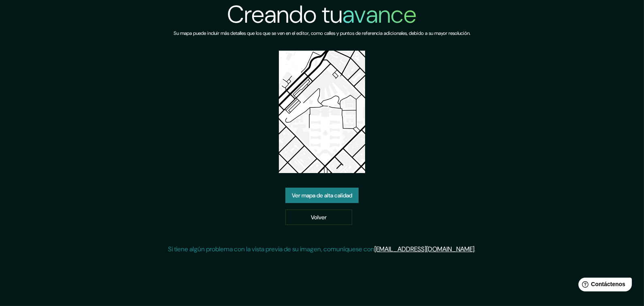 The height and width of the screenshot is (306, 644). What do you see at coordinates (272, 249) in the screenshot?
I see `font: Si tiene algún problema con la vista previa de su imagen, comuníquese con` at bounding box center [272, 249].